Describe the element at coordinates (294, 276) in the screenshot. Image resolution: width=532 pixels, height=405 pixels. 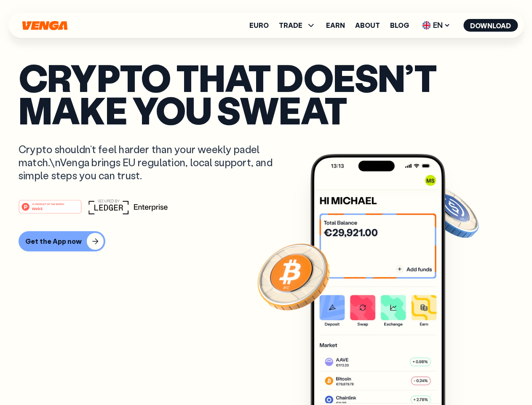
I see `img: Bitcoin` at that location.